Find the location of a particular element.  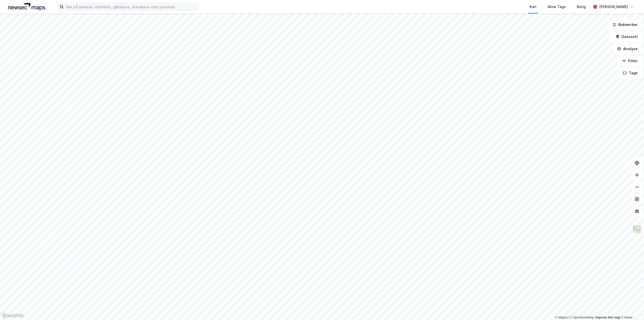

div: Bolig is located at coordinates (581, 7).